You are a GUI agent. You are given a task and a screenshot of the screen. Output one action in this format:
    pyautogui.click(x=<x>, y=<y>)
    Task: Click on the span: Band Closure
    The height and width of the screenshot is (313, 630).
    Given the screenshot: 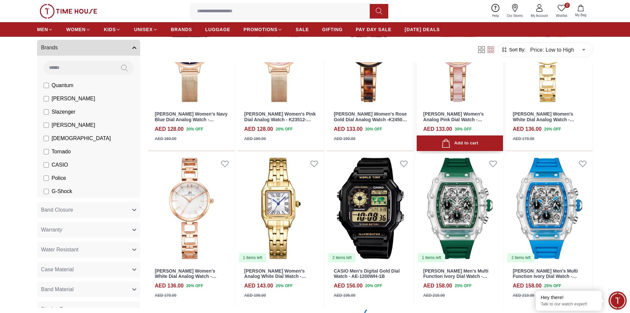 What is the action you would take?
    pyautogui.click(x=57, y=210)
    